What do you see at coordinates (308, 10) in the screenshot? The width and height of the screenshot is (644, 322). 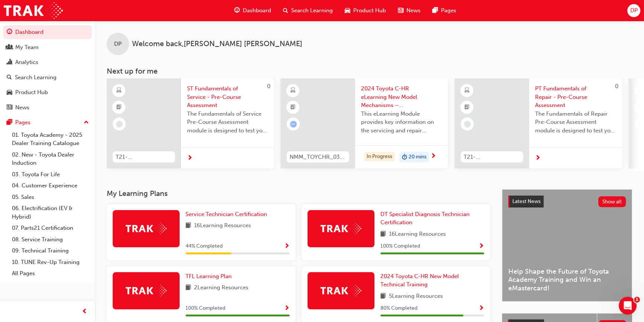 I see `a: search-iconSearch Learning` at bounding box center [308, 10].